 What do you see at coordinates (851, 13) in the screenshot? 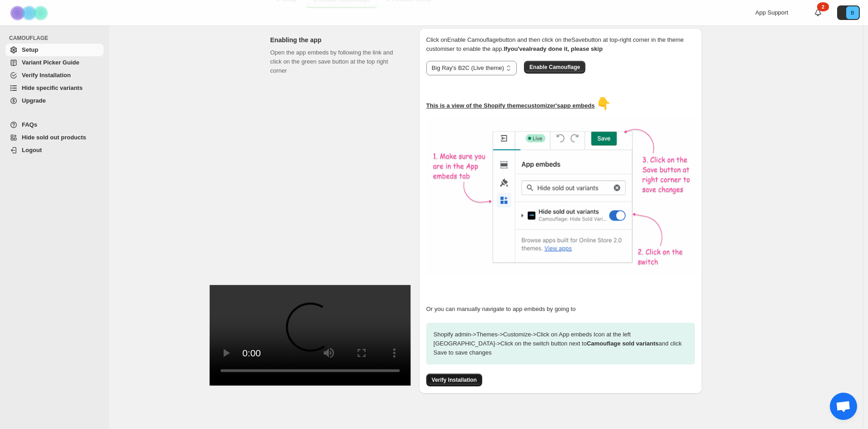
I see `text: B` at bounding box center [851, 13].